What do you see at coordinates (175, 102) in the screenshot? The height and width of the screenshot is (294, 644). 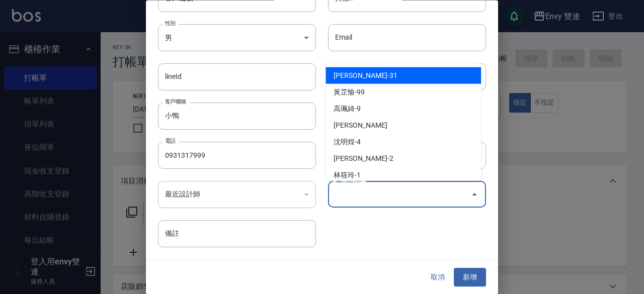 I see `label: 客戶暱稱` at bounding box center [175, 102].